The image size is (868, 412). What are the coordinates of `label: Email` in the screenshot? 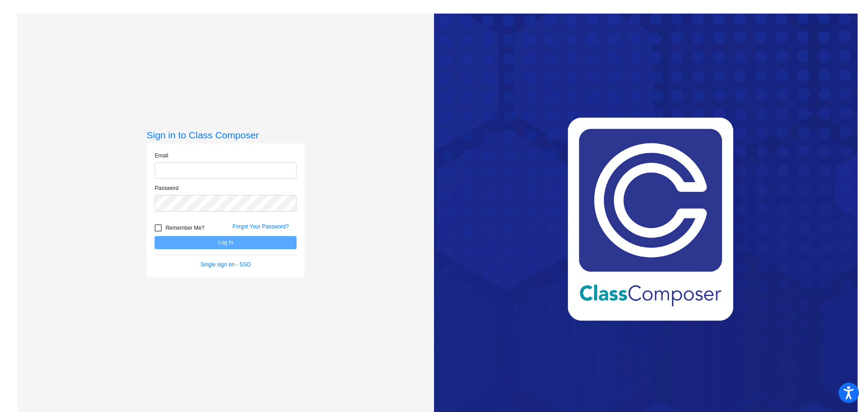 It's located at (162, 155).